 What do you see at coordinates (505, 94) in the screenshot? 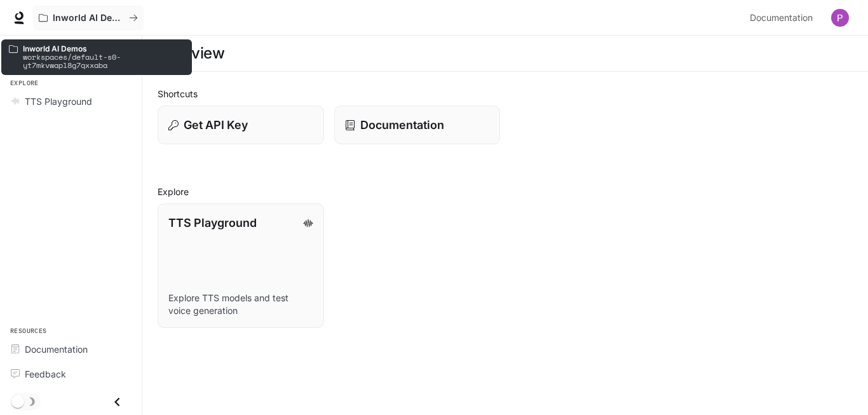
I see `h2: Shortcuts` at bounding box center [505, 94].